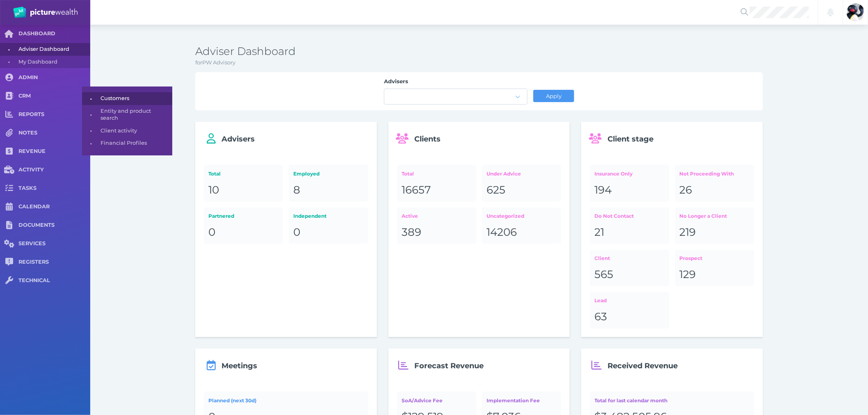  I want to click on span: Client activity, so click(135, 131).